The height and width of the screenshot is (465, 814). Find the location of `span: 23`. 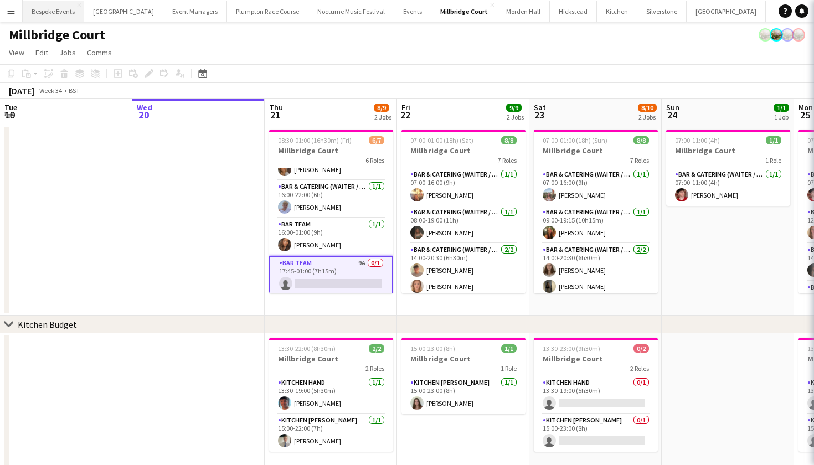

span: 23 is located at coordinates (539, 115).